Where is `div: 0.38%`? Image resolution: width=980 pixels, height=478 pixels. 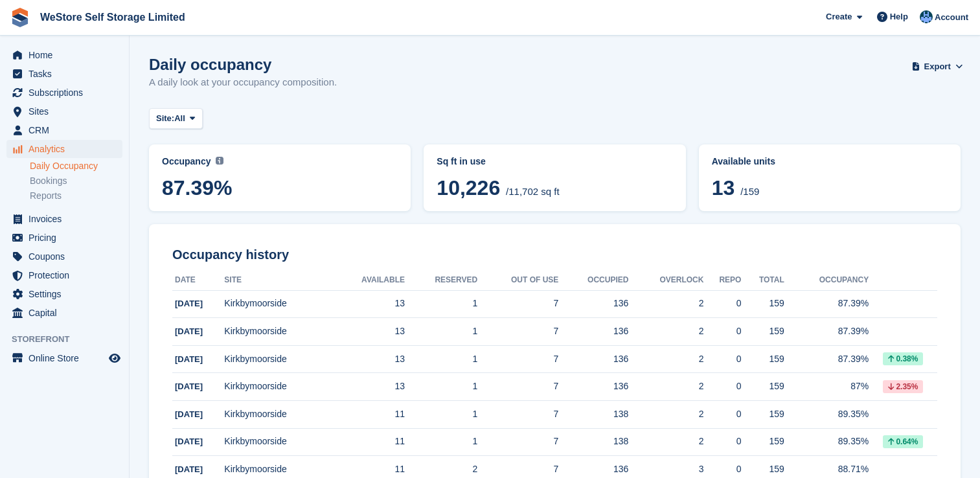 div: 0.38% is located at coordinates (903, 359).